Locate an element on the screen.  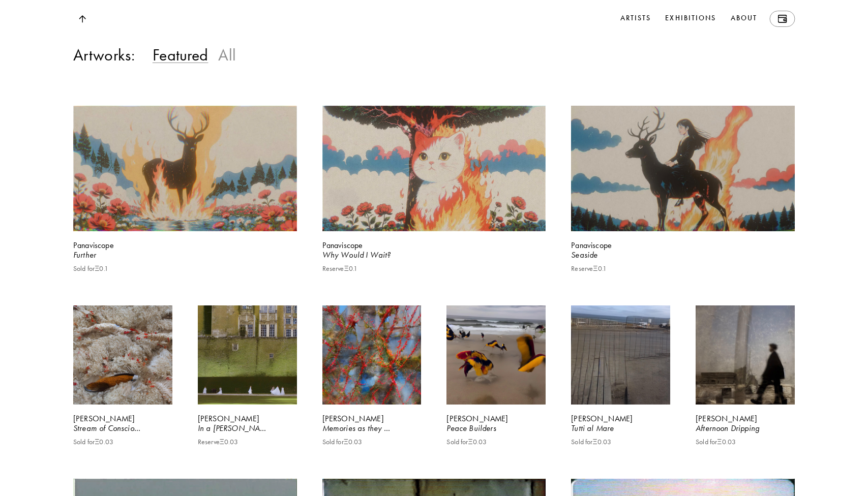
div: Peace Builders is located at coordinates (496, 428).